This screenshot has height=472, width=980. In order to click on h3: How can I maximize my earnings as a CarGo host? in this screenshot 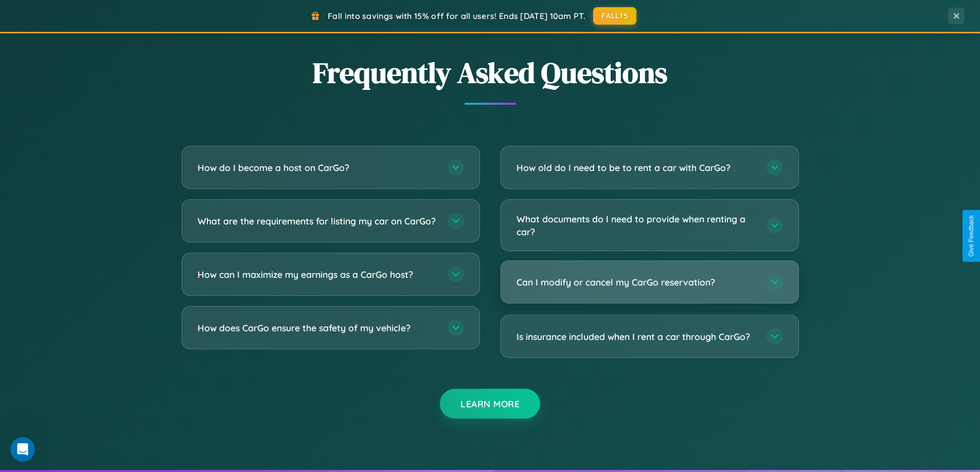, I will do `click(318, 275)`.